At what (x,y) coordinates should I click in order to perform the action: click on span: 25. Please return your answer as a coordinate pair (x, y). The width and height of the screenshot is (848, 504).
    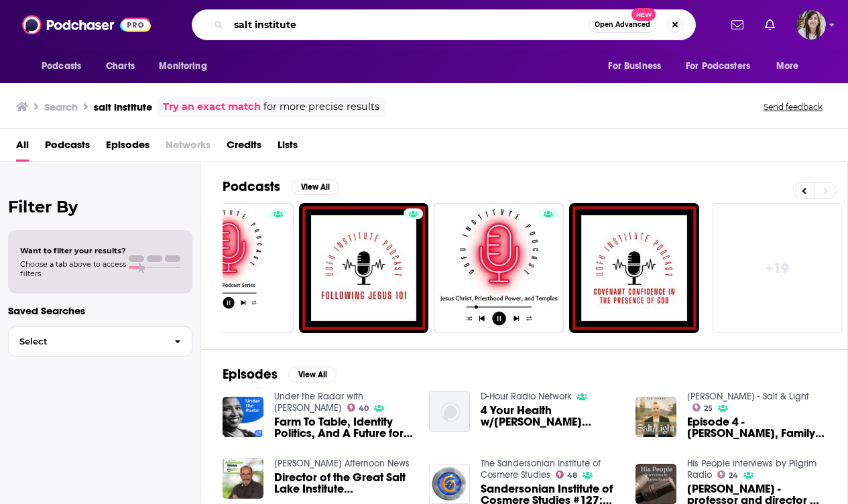
    Looking at the image, I should click on (708, 408).